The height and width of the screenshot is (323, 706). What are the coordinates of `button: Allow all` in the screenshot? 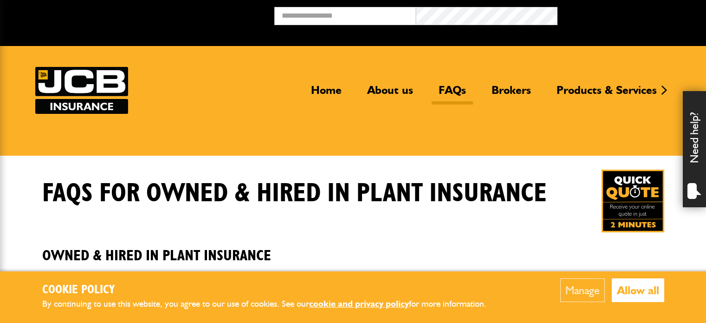 It's located at (638, 290).